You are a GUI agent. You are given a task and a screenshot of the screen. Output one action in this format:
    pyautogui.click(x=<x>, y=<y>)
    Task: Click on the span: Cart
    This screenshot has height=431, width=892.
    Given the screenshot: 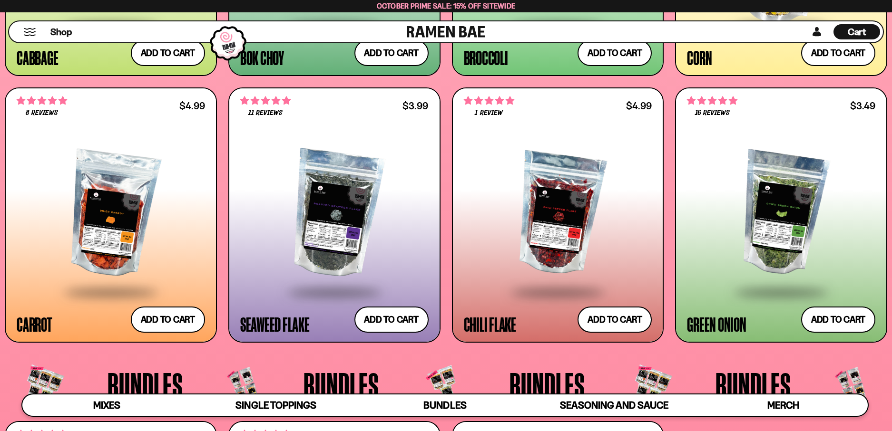 What is the action you would take?
    pyautogui.click(x=856, y=32)
    